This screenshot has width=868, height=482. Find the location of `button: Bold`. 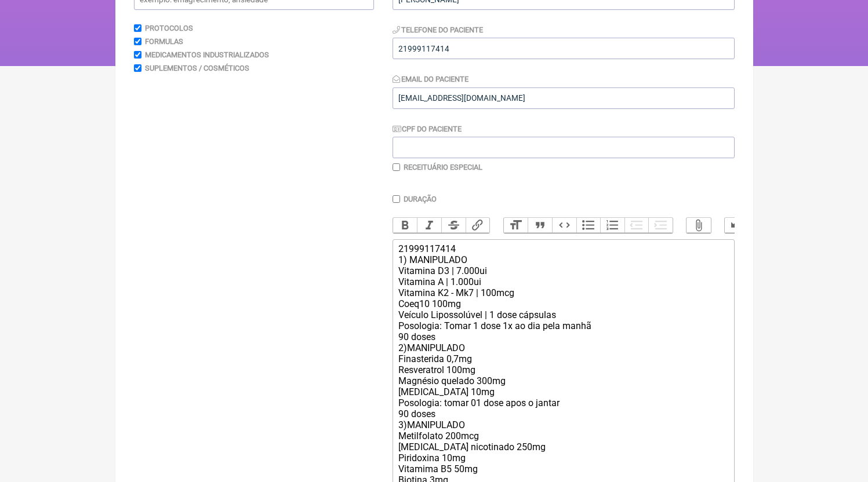

button: Bold is located at coordinates (405, 226).